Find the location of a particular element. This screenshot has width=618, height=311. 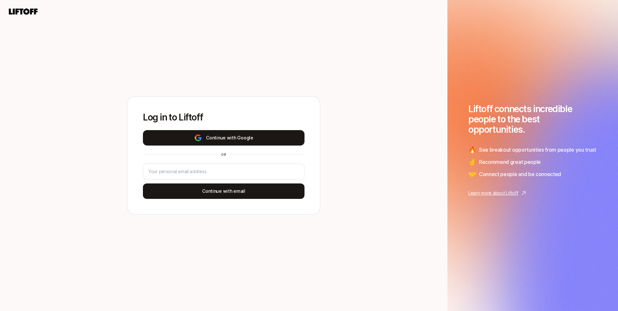

h1: Liftoff connects incredible people to the best opportunities. is located at coordinates (532, 119).